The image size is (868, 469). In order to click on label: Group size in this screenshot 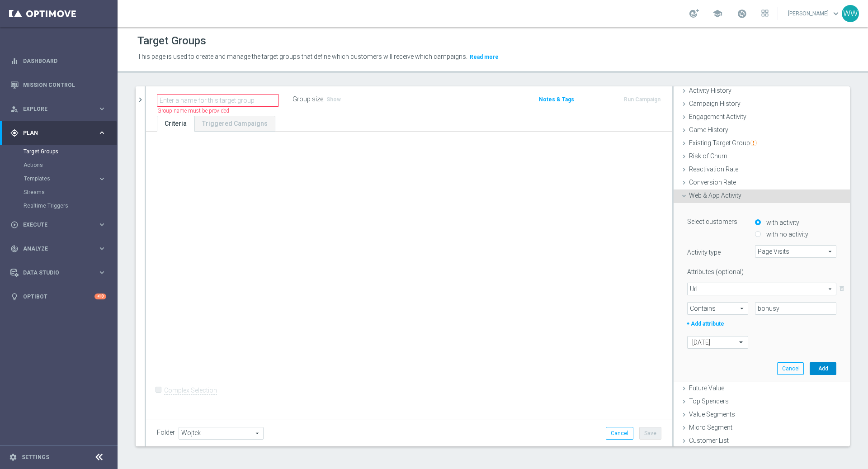, I will do `click(308, 99)`.